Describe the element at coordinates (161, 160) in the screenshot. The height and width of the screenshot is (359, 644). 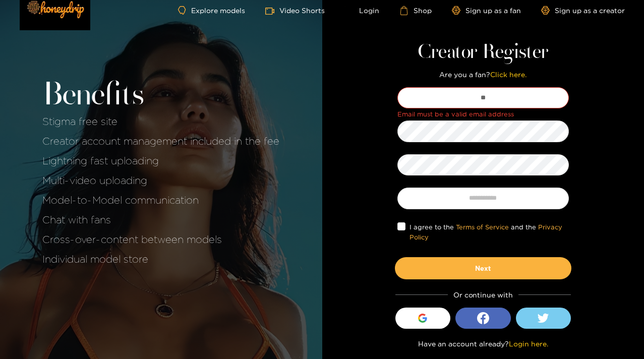
I see `li: Lightning fast uploading` at that location.